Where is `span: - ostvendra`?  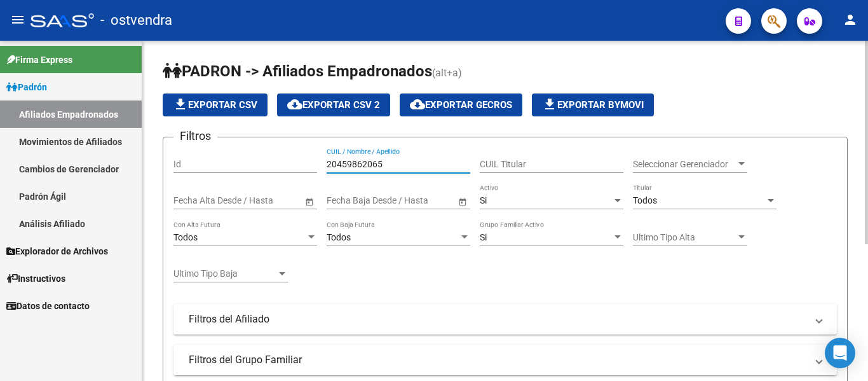
span: - ostvendra is located at coordinates (136, 20).